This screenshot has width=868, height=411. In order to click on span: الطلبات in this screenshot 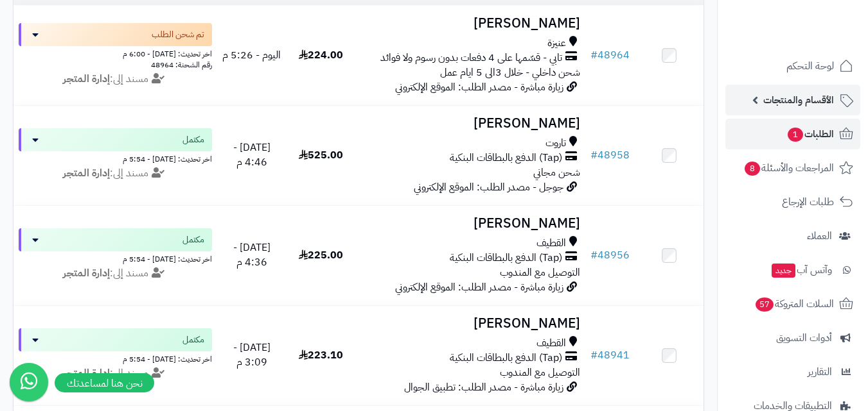, I will do `click(810, 135)`.